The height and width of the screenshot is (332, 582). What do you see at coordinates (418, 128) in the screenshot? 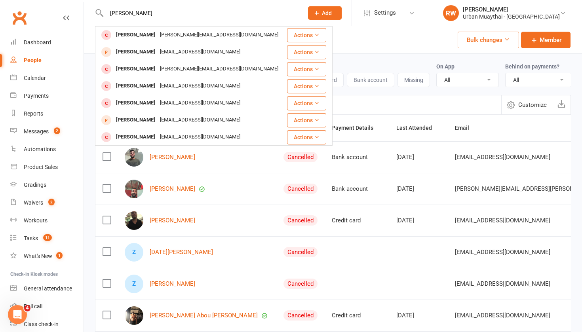
I see `button: Last Attended` at bounding box center [418, 128].